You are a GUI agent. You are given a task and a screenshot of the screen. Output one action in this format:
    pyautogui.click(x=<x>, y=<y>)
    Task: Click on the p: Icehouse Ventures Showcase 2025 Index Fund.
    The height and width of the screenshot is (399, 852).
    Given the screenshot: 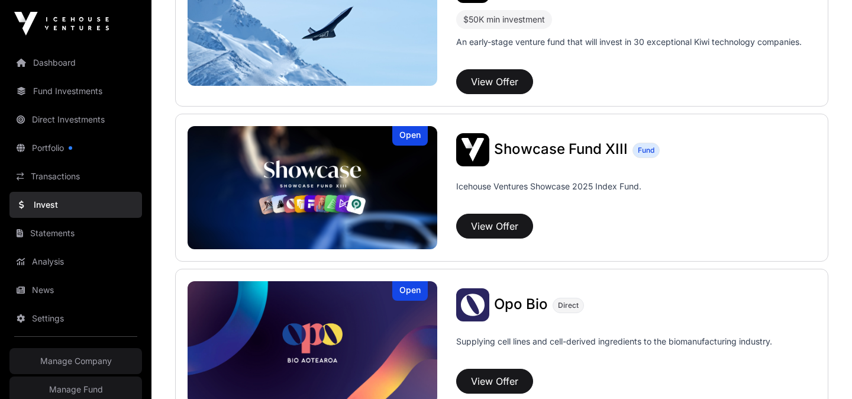 What is the action you would take?
    pyautogui.click(x=549, y=186)
    